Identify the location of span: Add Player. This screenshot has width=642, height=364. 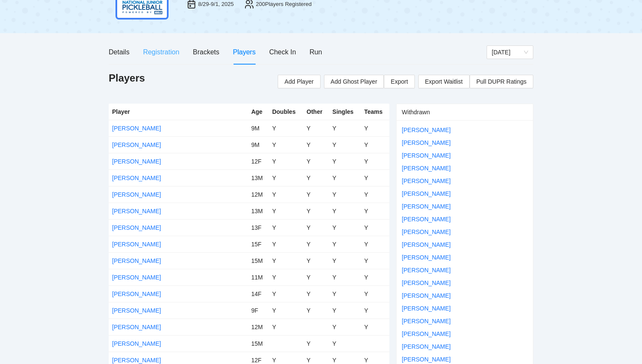
(299, 82).